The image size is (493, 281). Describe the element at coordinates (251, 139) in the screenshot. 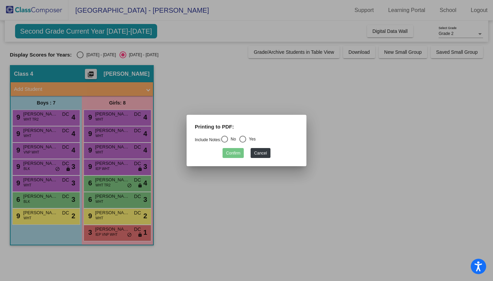

I see `div: Yes` at that location.